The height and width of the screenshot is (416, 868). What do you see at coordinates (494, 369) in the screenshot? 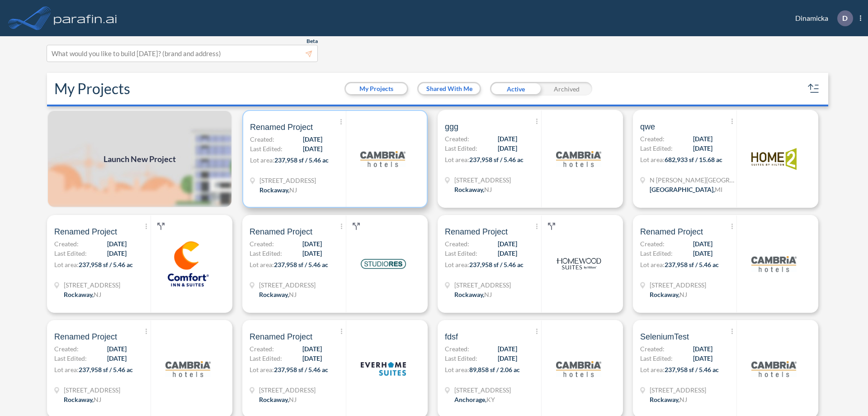
I see `span: 89,858 sf / 2.06 ac` at bounding box center [494, 369].